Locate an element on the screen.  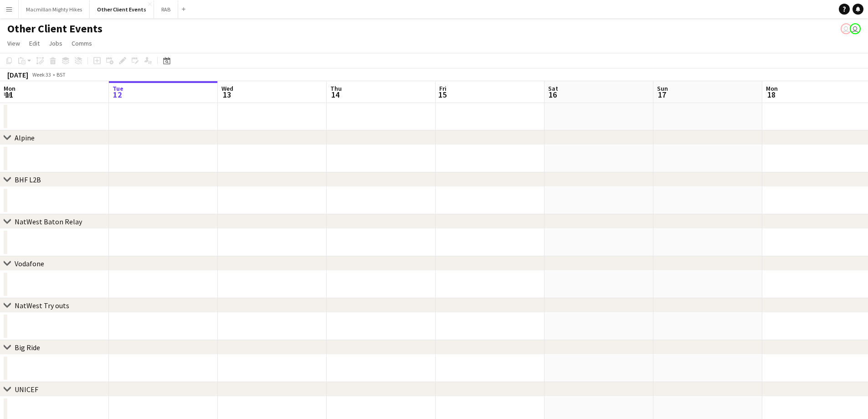
span: 18 is located at coordinates (771, 95).